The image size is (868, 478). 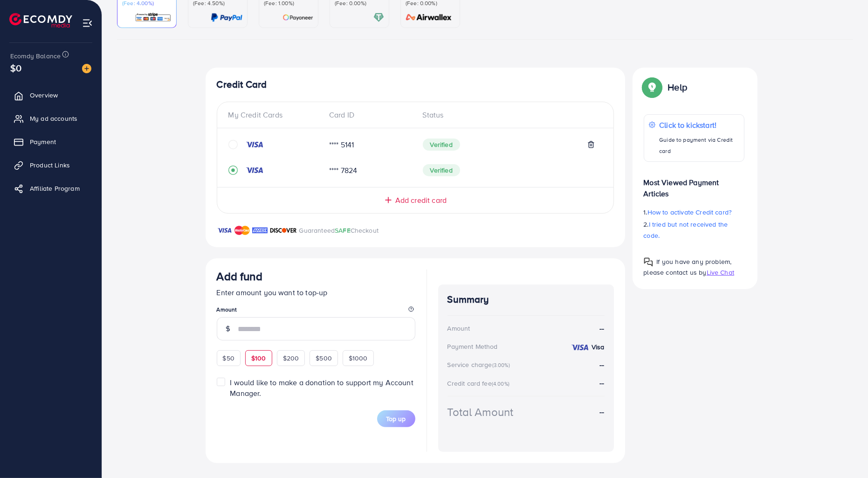 I want to click on h4: Credit Card, so click(x=415, y=84).